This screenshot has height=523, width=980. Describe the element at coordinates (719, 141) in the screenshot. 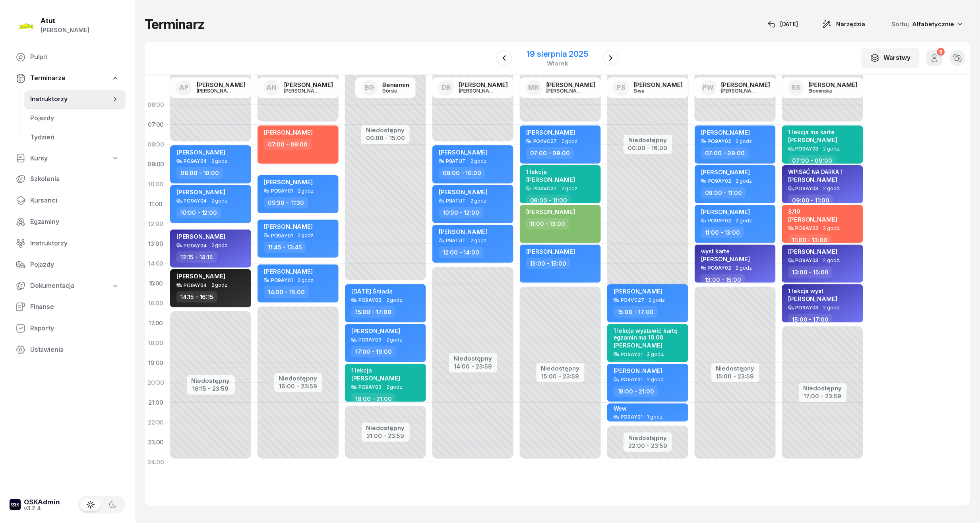

I see `div: PO9AY02` at that location.